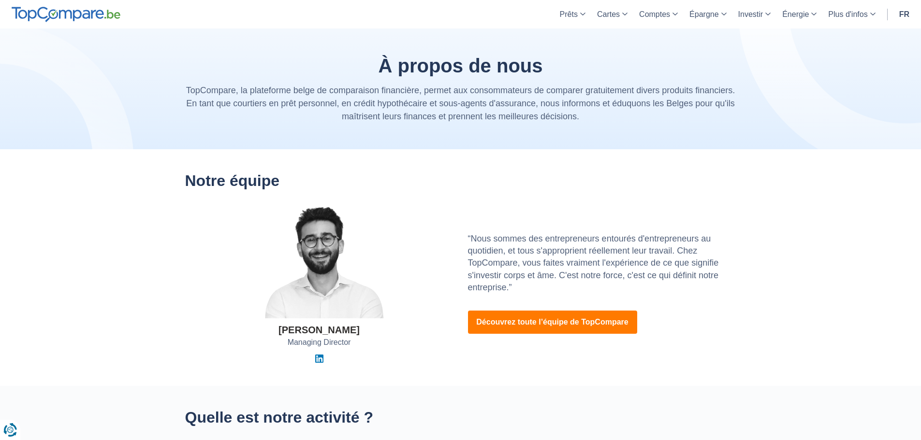 The width and height of the screenshot is (921, 440). Describe the element at coordinates (461, 181) in the screenshot. I see `h2: Notre équipe` at that location.